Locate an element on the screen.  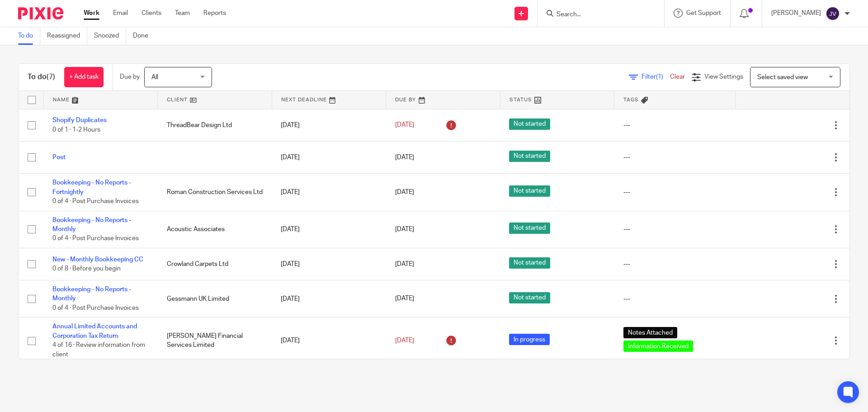
a: Clients is located at coordinates (152, 13).